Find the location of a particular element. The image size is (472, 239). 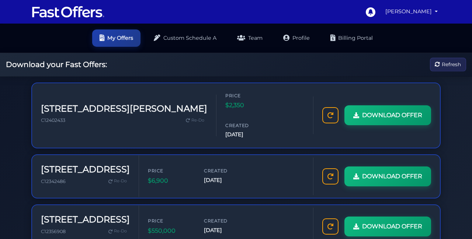

a: Team is located at coordinates (250, 38).